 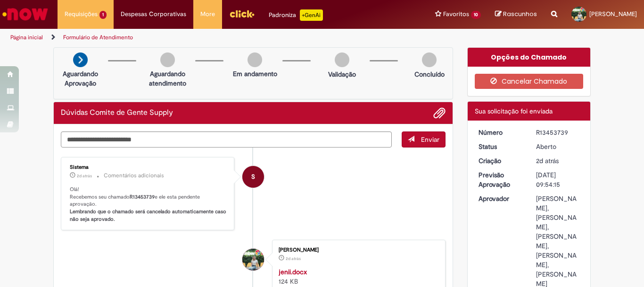 What do you see at coordinates (501, 198) in the screenshot?
I see `dt: Aprovador` at bounding box center [501, 198].